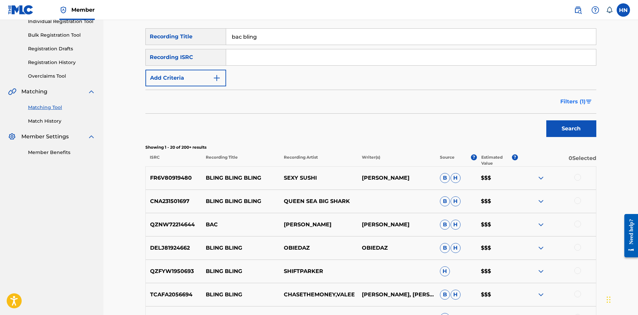 Image resolution: width=638 pixels, height=315 pixels. I want to click on form: Search Form, so click(371, 84).